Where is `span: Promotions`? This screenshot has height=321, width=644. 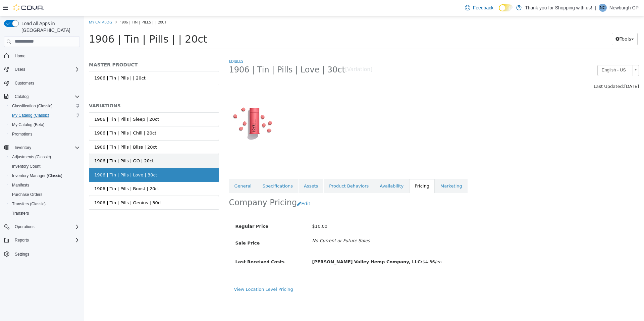 span: Promotions is located at coordinates (22, 134).